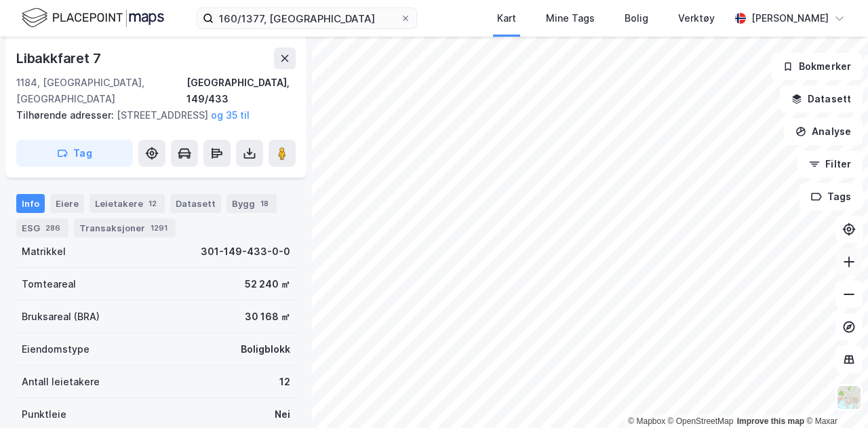  I want to click on div: Info, so click(31, 203).